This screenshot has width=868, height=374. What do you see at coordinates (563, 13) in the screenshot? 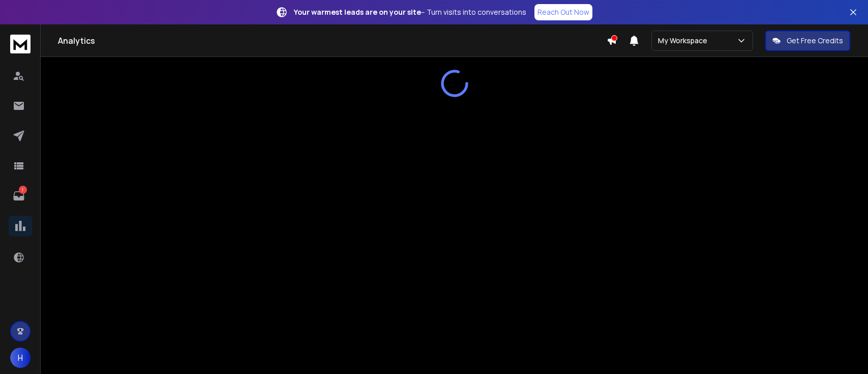
I see `p: Reach Out Now` at bounding box center [563, 13].